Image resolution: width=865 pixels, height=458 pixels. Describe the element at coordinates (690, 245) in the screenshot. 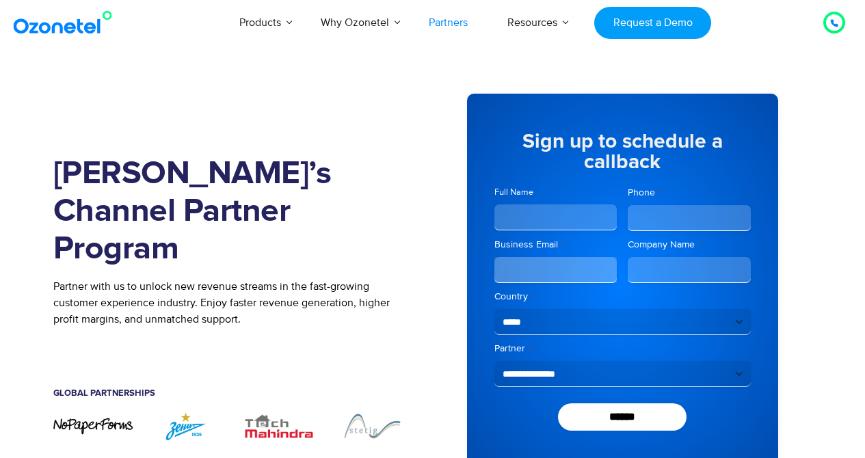

I see `label: Company Name` at that location.